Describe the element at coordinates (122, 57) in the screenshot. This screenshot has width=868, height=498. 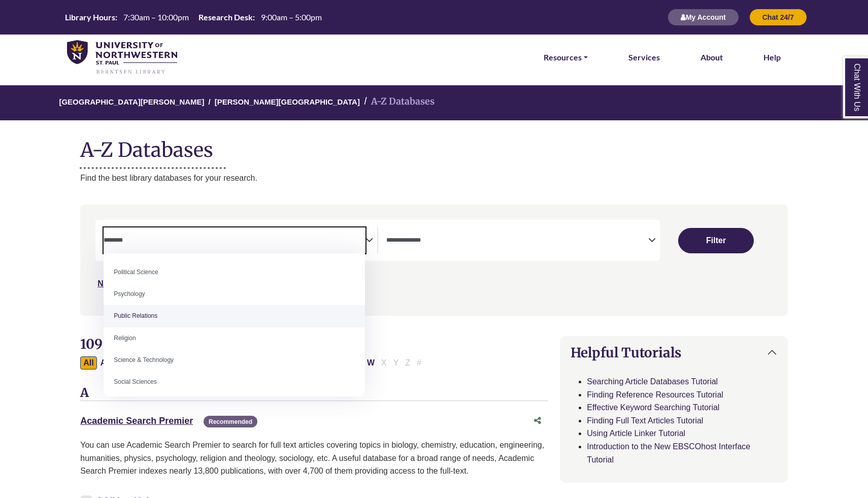
I see `img: library_home` at that location.